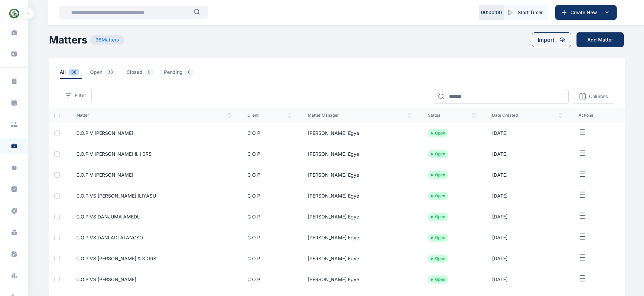 This screenshot has height=296, width=644. I want to click on button: Start Timer, so click(526, 13).